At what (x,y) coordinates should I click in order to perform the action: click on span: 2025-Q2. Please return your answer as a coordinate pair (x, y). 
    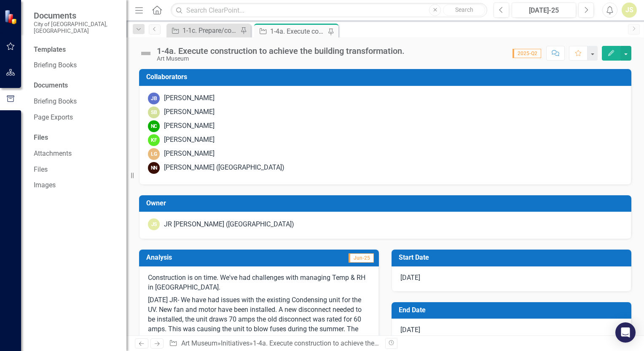
    Looking at the image, I should click on (527, 53).